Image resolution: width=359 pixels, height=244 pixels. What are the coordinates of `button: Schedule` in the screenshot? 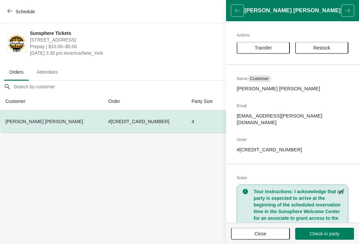 It's located at (22, 12).